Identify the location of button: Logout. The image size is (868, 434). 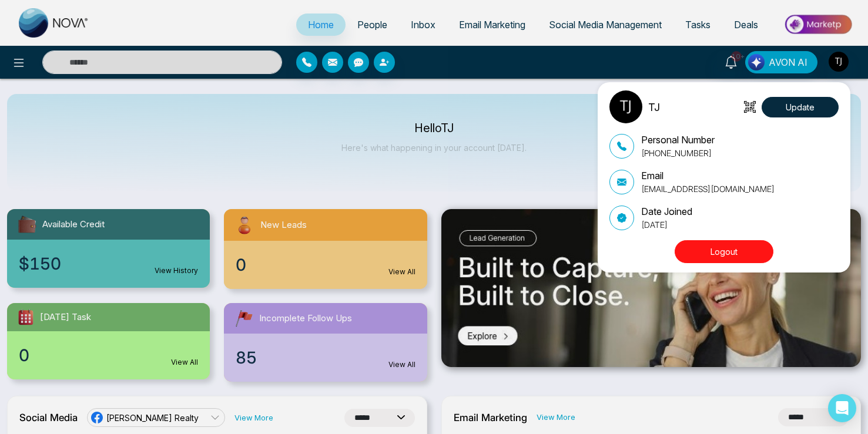
(724, 252).